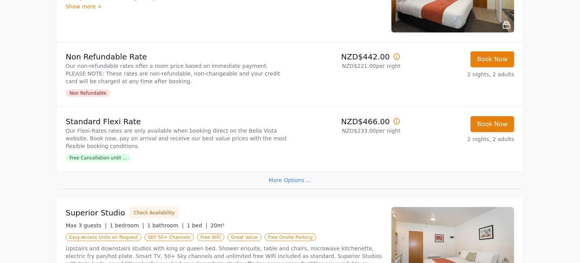 This screenshot has height=263, width=580. What do you see at coordinates (290, 238) in the screenshot?
I see `span: Free Onsite Parking` at bounding box center [290, 238].